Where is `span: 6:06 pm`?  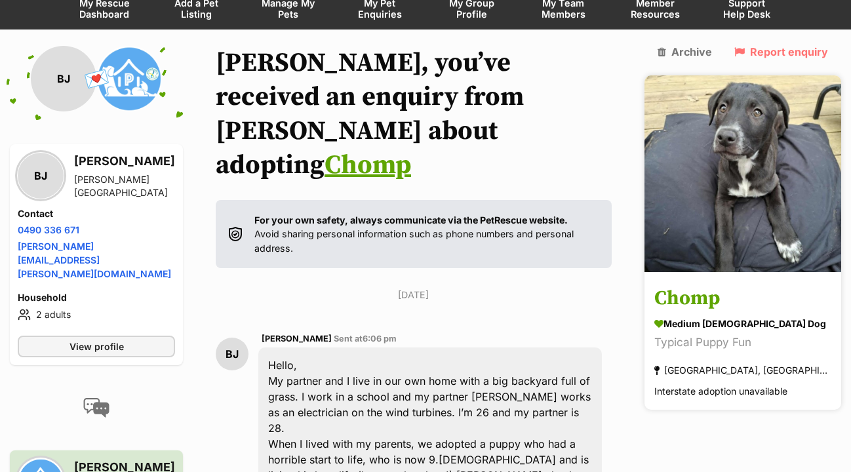 span: 6:06 pm is located at coordinates (380, 338).